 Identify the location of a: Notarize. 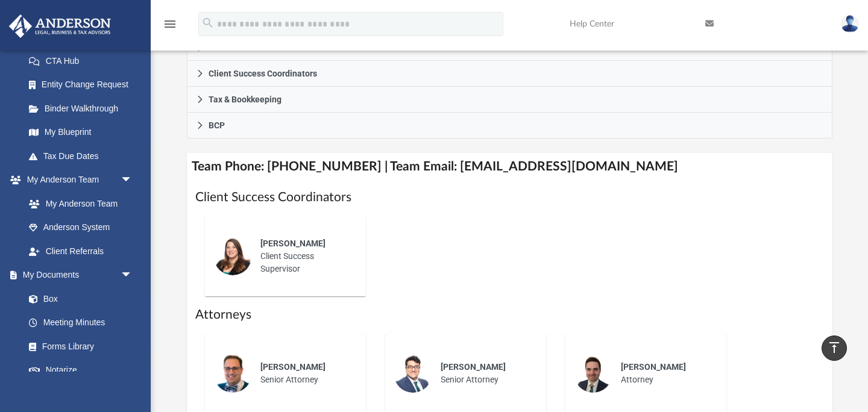
(81, 370).